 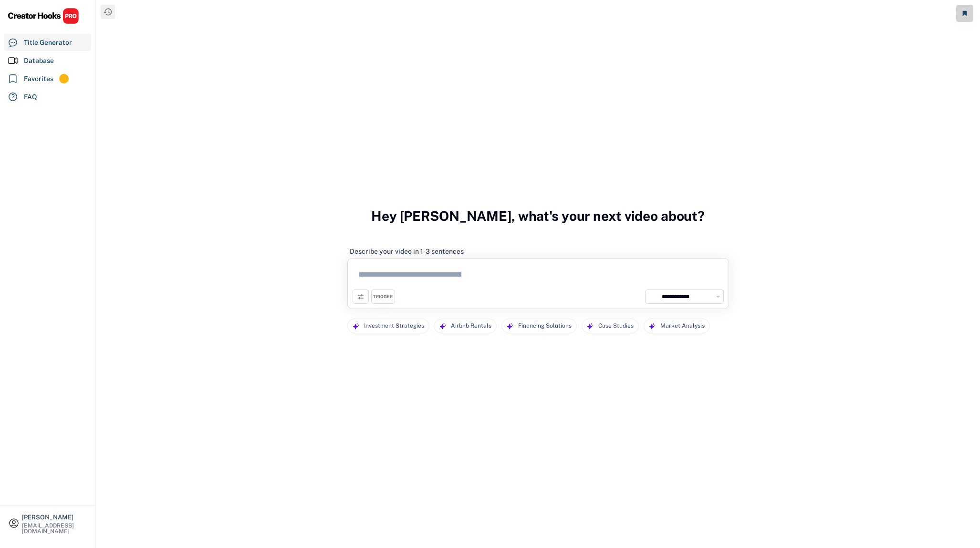 What do you see at coordinates (31, 97) in the screenshot?
I see `div: FAQ` at bounding box center [31, 97].